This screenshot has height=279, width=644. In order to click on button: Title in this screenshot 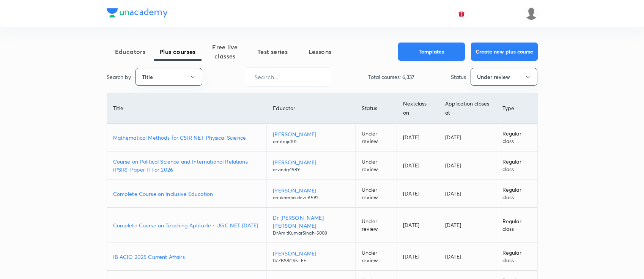, I will do `click(169, 76)`.